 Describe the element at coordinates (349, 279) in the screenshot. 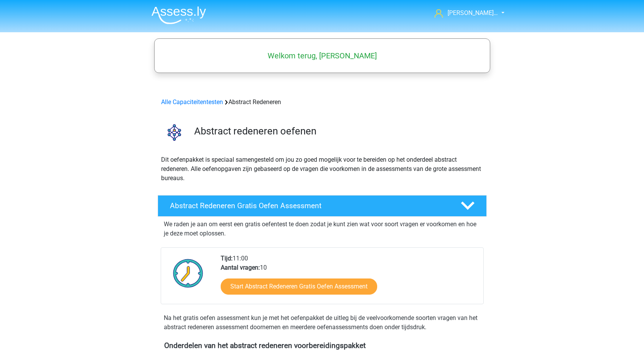

I see `div: 11:00 10` at that location.